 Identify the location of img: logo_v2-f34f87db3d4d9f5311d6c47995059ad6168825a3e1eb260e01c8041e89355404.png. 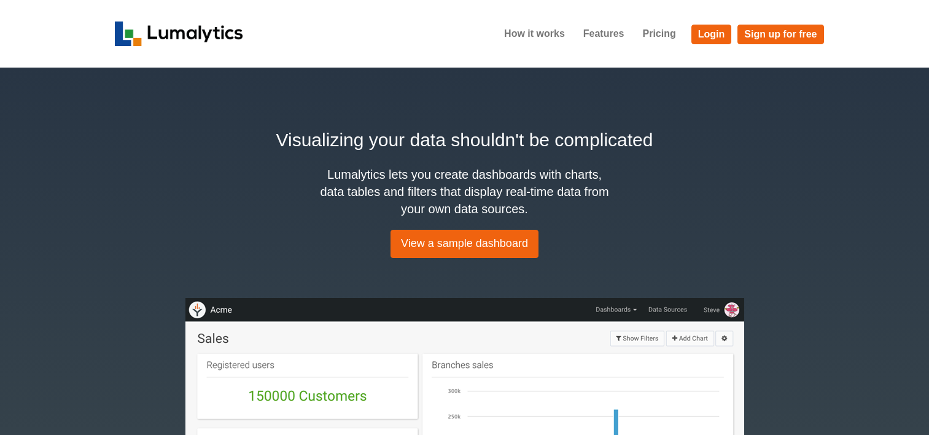
(179, 34).